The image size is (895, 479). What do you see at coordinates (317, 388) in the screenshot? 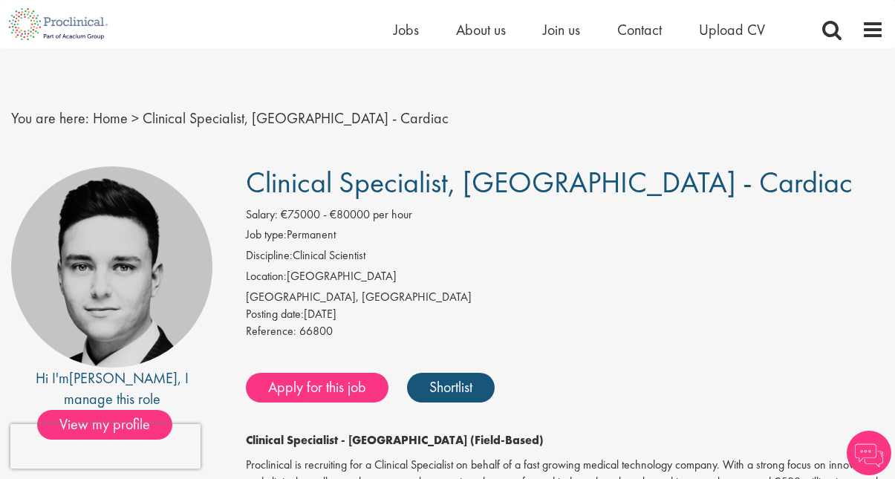
I see `a: Apply for this job` at bounding box center [317, 388].